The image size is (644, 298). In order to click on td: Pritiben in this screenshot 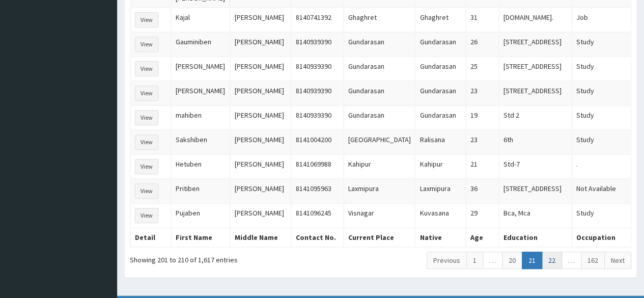, I will do `click(201, 191)`.